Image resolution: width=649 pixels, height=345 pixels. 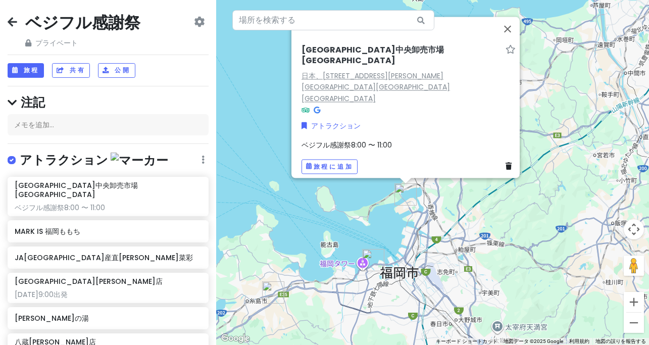 I want to click on button: 旅程に追加, so click(x=329, y=166).